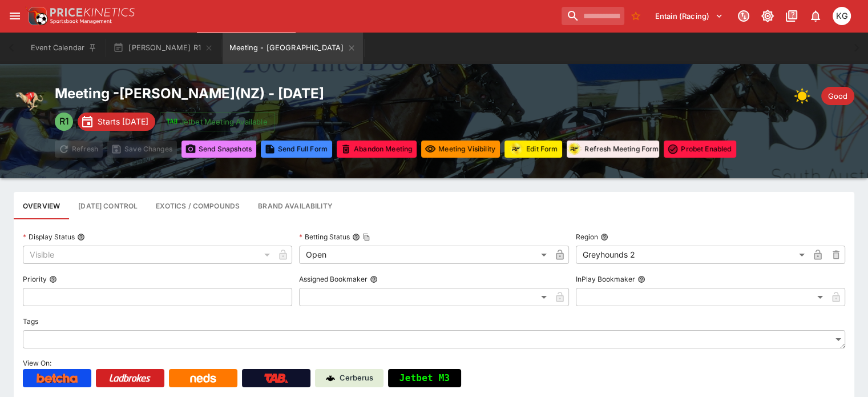 This screenshot has height=397, width=868. I want to click on button: Toggle ProBet for every event in this meeting, so click(700, 149).